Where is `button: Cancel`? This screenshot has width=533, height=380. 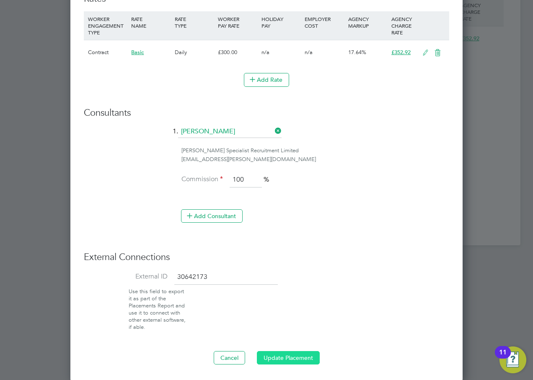 button: Cancel is located at coordinates (229, 358).